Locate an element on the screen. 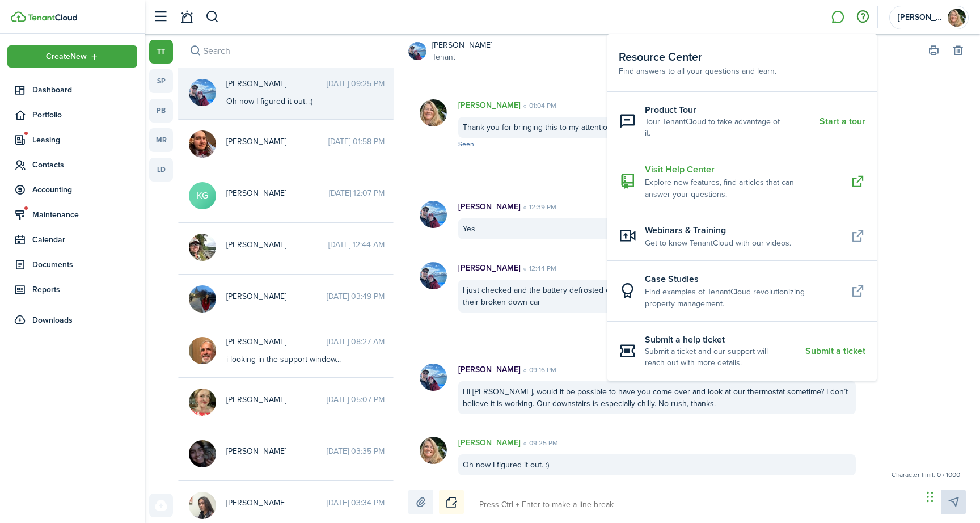 This screenshot has height=523, width=980. span: Calendar is located at coordinates (85, 239).